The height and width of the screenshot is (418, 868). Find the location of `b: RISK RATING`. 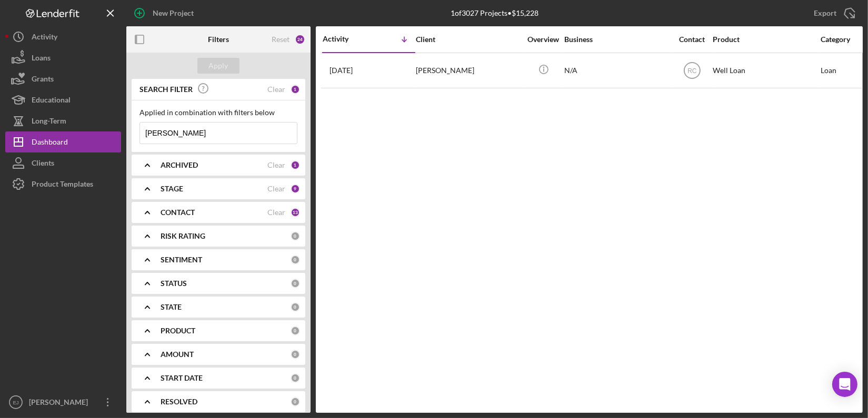

b: RISK RATING is located at coordinates (183, 236).